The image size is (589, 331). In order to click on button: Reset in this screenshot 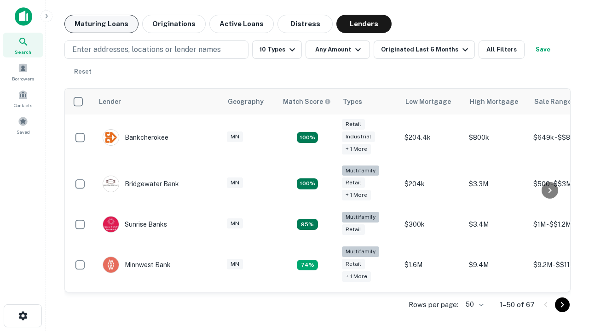, I will do `click(83, 72)`.